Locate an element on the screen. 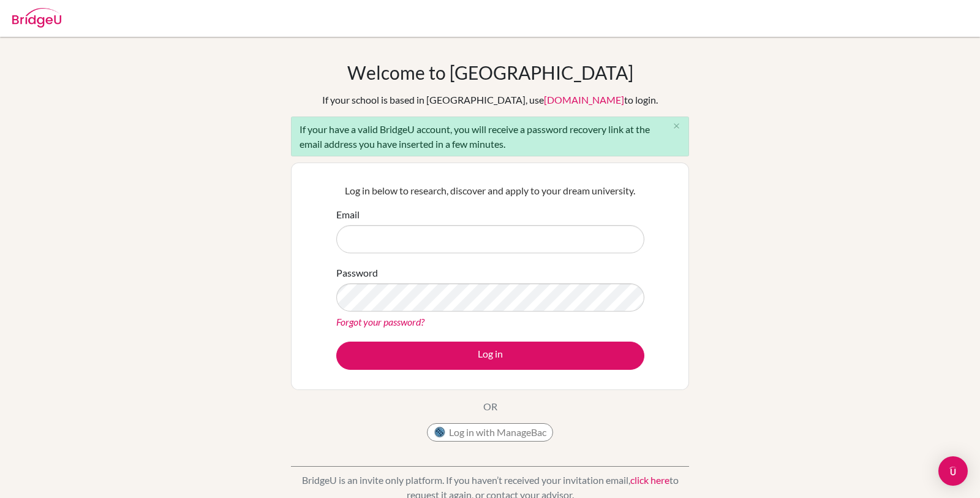  img: Bridge-U is located at coordinates (37, 18).